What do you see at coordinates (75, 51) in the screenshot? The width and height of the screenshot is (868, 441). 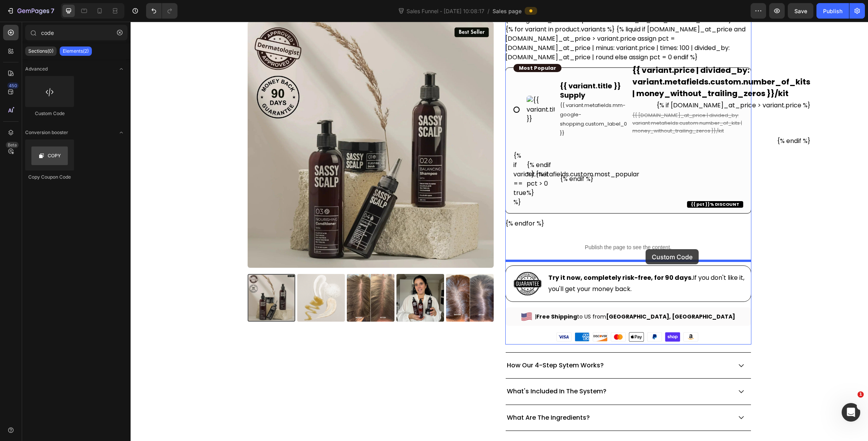 I see `p: Elements(2)` at bounding box center [75, 51].